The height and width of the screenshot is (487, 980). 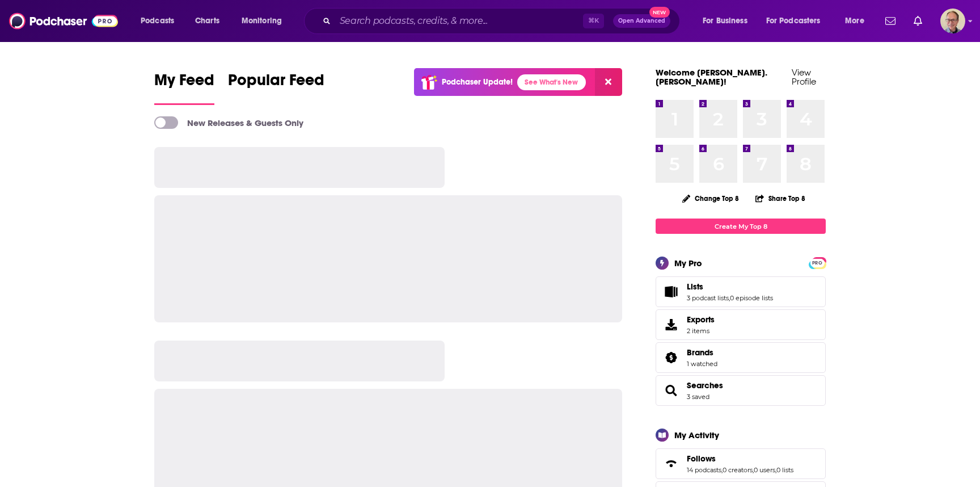 What do you see at coordinates (157, 21) in the screenshot?
I see `span: Podcasts` at bounding box center [157, 21].